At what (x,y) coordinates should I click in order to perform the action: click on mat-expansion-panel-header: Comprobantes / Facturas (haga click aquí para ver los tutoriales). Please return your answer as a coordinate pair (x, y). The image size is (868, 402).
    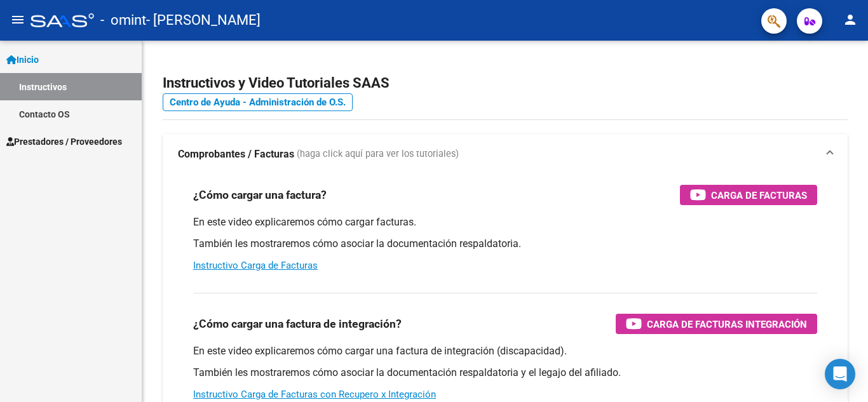
    Looking at the image, I should click on (505, 154).